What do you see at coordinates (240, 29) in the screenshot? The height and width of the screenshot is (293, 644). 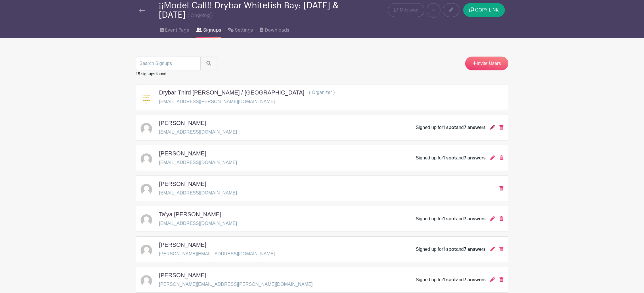 I see `a: Settings` at bounding box center [240, 29].